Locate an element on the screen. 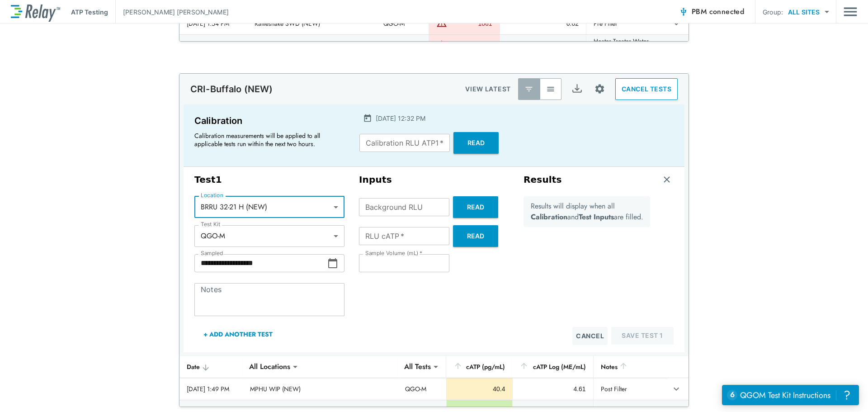 The image size is (868, 412). div: QGO-M is located at coordinates (270, 236).